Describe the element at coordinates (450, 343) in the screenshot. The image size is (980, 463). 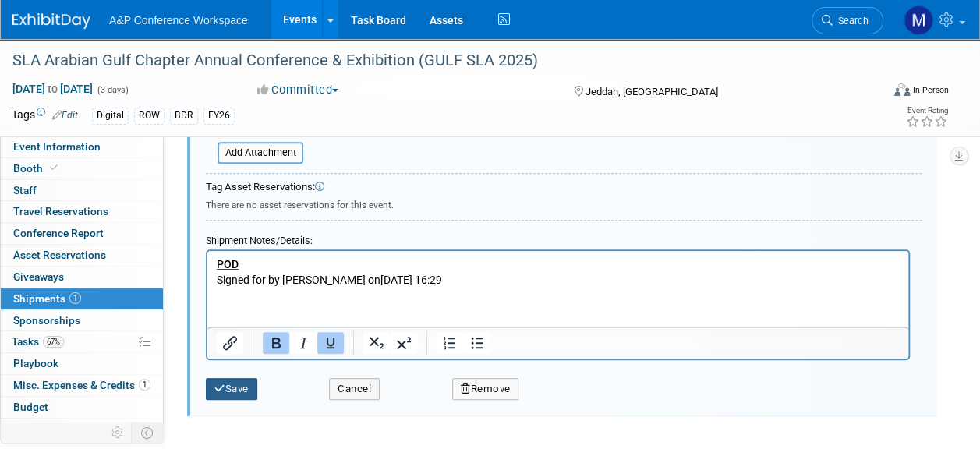
I see `button: Numbered list` at that location.